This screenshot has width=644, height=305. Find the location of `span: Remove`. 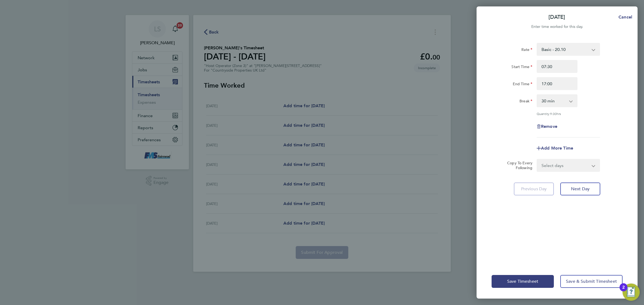

span: Remove is located at coordinates (549, 126).